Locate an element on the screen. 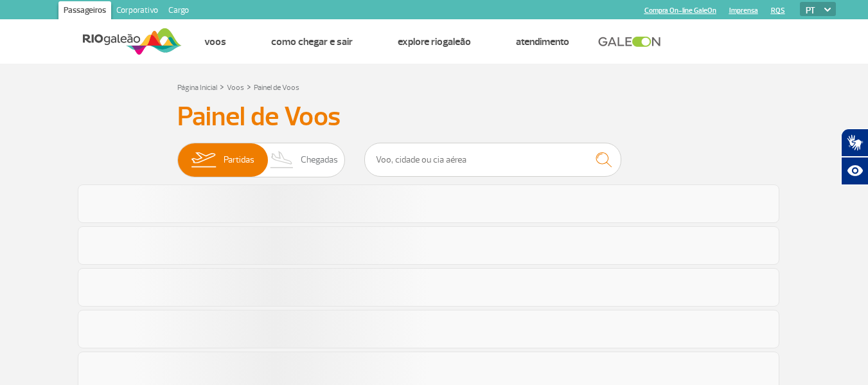  a: Passageiros is located at coordinates (85, 11).